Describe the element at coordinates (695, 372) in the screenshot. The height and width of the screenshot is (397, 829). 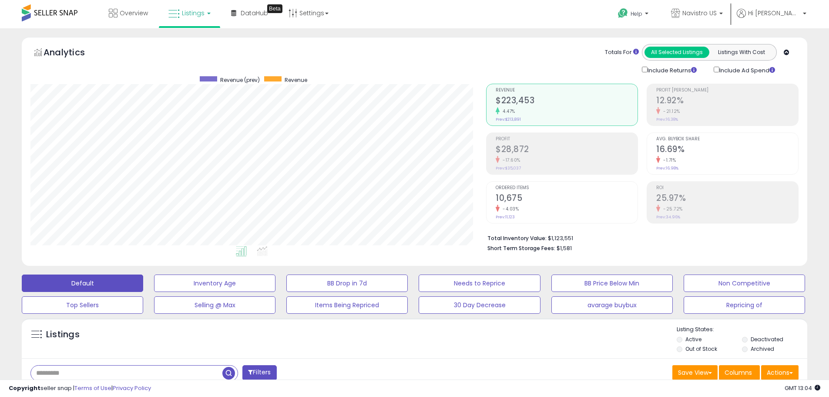
I see `button: Save View` at that location.